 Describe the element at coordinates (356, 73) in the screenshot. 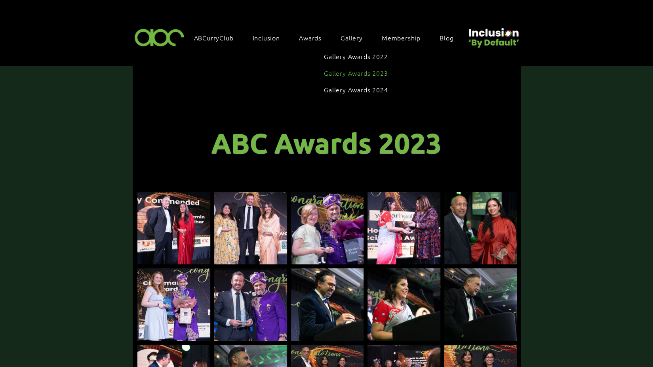

I see `div: Gallery` at that location.